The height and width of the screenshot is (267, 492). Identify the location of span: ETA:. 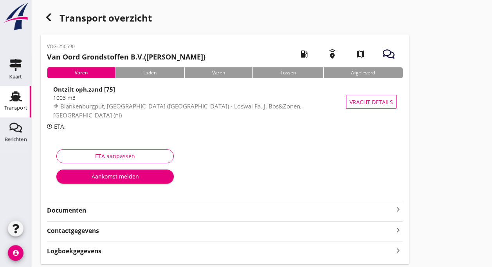
(60, 126).